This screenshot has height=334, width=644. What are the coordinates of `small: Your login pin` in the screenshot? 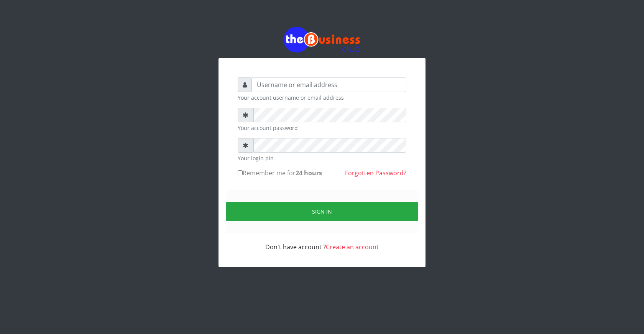 It's located at (322, 158).